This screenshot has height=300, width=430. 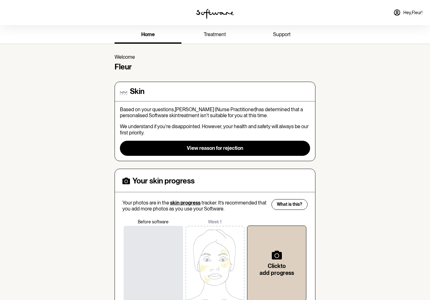 What do you see at coordinates (185, 203) in the screenshot?
I see `span: skin progress` at bounding box center [185, 203].